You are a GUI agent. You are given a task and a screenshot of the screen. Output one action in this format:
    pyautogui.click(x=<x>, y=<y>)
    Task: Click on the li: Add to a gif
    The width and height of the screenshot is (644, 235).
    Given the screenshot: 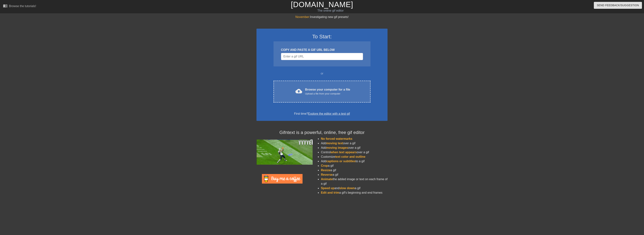 What is the action you would take?
    pyautogui.click(x=354, y=161)
    